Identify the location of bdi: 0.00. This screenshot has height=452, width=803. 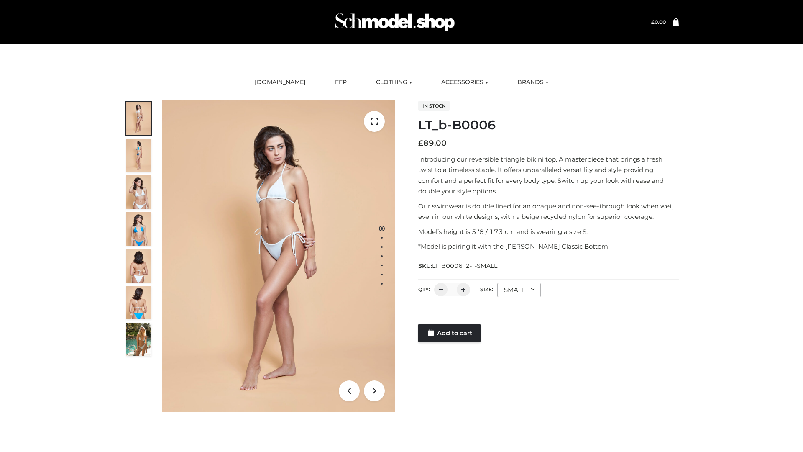
(658, 22).